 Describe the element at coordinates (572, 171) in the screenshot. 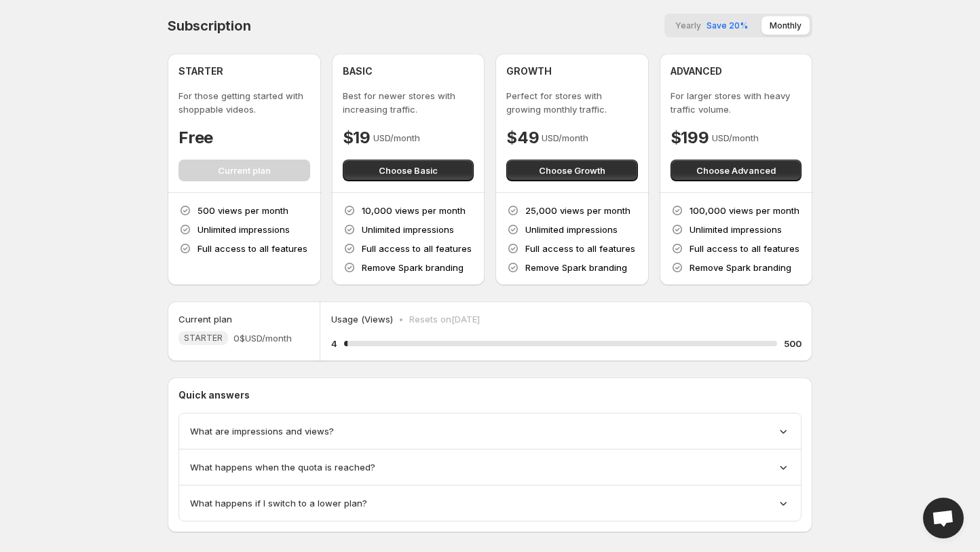

I see `span: Choose Growth` at that location.